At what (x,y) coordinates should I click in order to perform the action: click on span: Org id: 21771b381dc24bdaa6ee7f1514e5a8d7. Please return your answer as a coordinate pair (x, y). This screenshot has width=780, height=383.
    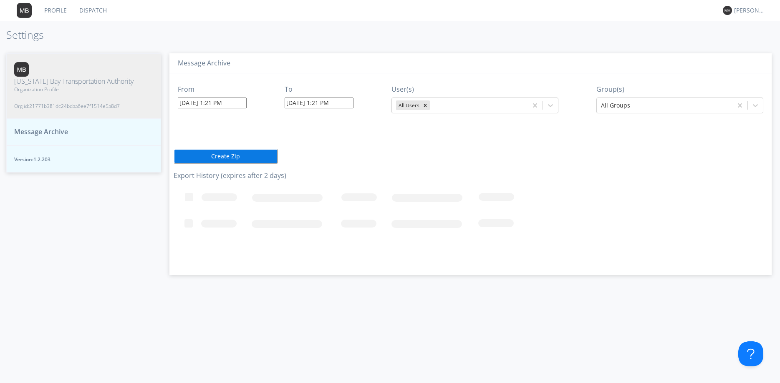
    Looking at the image, I should click on (74, 106).